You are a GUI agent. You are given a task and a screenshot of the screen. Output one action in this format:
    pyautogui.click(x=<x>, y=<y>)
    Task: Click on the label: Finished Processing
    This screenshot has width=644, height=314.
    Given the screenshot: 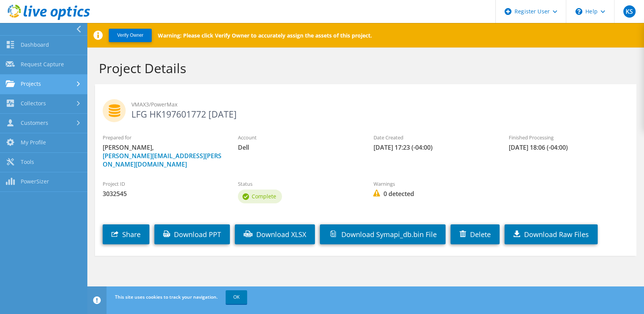 What is the action you would take?
    pyautogui.click(x=568, y=137)
    